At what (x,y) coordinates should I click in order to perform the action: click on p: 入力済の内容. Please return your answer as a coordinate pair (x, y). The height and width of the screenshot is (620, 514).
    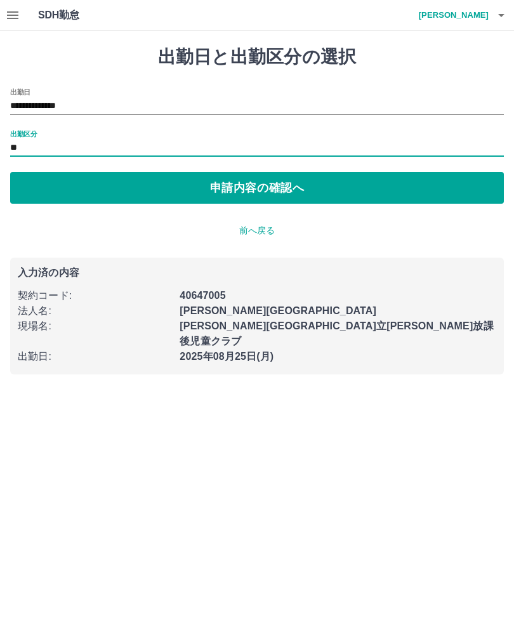
    Looking at the image, I should click on (257, 273).